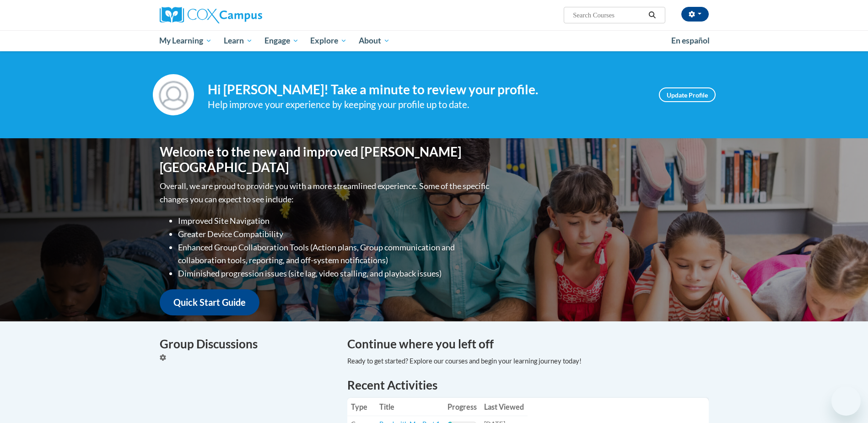 This screenshot has height=423, width=868. Describe the element at coordinates (335, 234) in the screenshot. I see `li: Greater Device Compatibility` at that location.